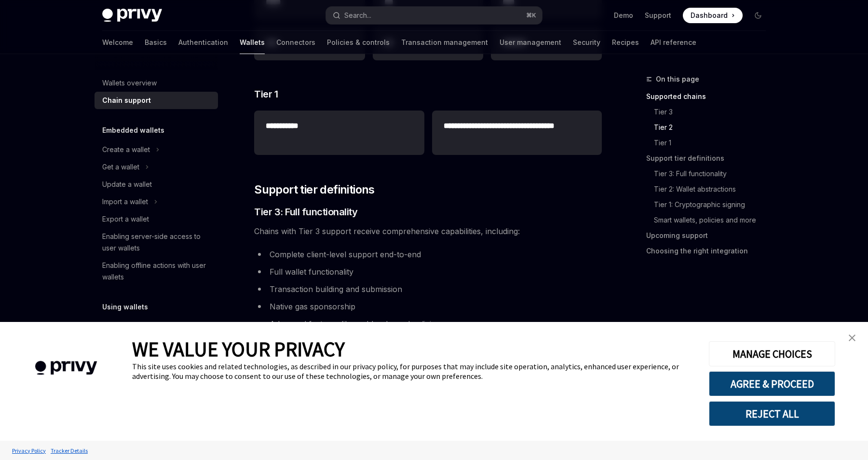 This screenshot has width=868, height=460. What do you see at coordinates (315, 190) in the screenshot?
I see `span: Support tier definitions` at bounding box center [315, 190].